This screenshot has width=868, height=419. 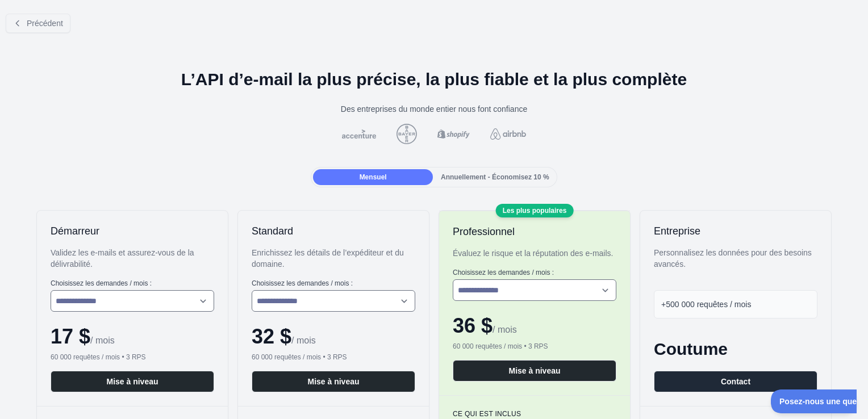 What do you see at coordinates (535, 232) in the screenshot?
I see `h2: Professionnel` at bounding box center [535, 232].